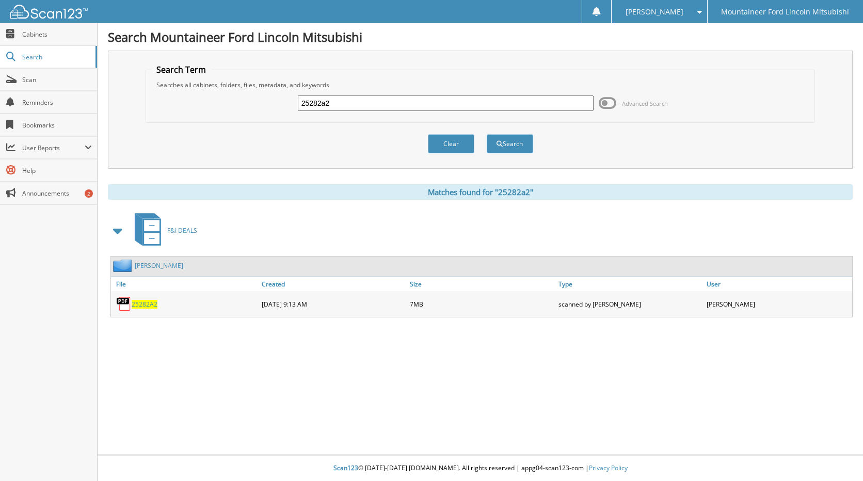 The image size is (863, 481). What do you see at coordinates (451, 144) in the screenshot?
I see `button: Clear` at bounding box center [451, 144].